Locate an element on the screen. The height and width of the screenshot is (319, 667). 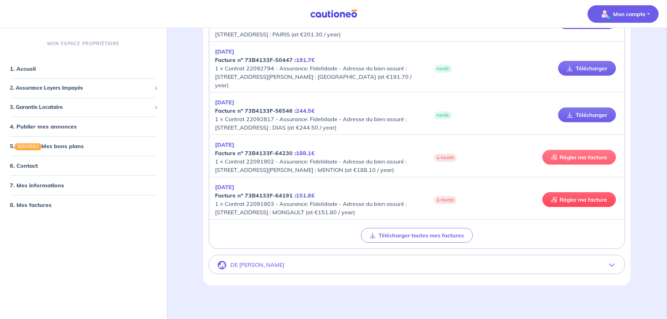
div: 3. Garantie Locataire is located at coordinates (83, 107).